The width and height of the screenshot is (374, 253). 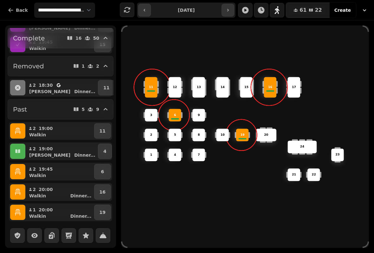 I want to click on button: 19, so click(x=102, y=212).